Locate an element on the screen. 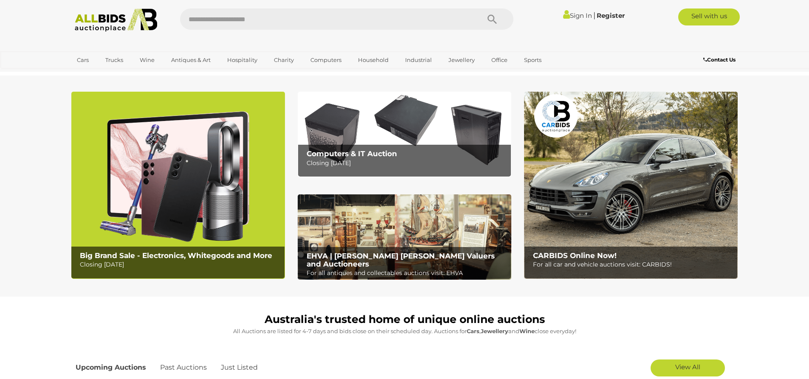 This screenshot has height=379, width=809. img: Allbids.com.au is located at coordinates (116, 20).